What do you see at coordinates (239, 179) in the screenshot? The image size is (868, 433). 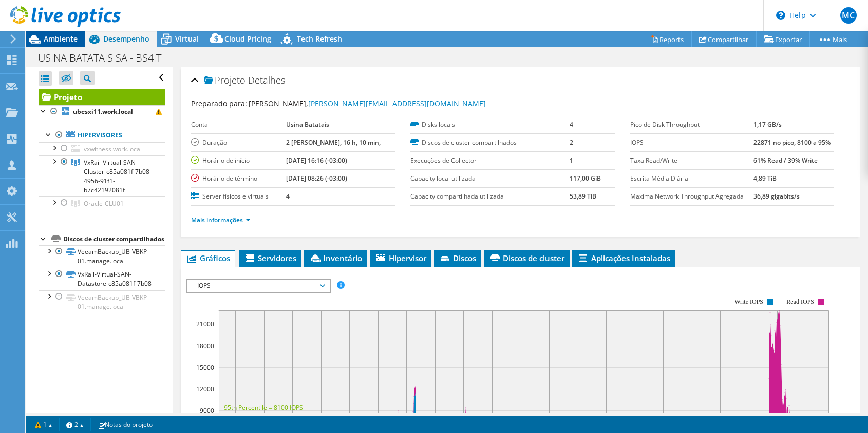 I see `label: Horário de término` at bounding box center [239, 179].